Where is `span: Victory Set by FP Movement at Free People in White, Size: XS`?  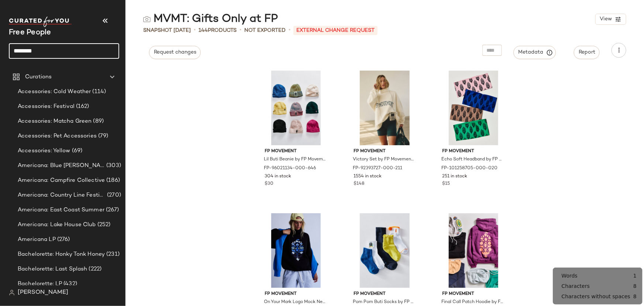 span: Victory Set by FP Movement at Free People in White, Size: XS is located at coordinates (384, 159).